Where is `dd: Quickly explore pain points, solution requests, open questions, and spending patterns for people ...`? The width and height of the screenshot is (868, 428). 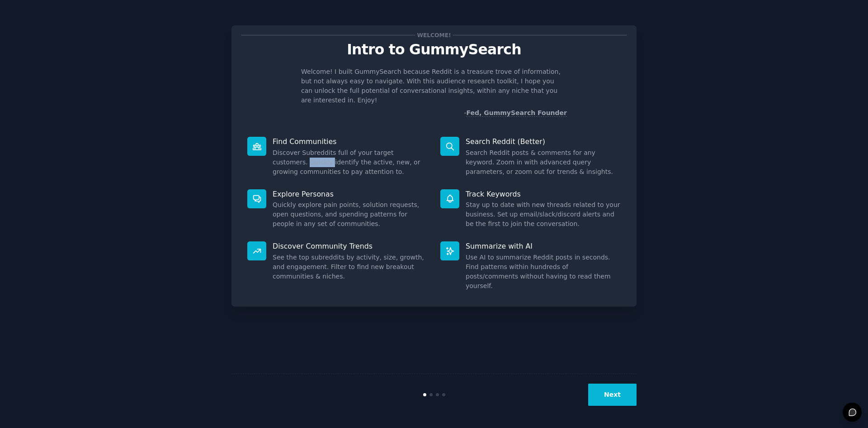 dd: Quickly explore pain points, solution requests, open questions, and spending patterns for people ... is located at coordinates (350, 214).